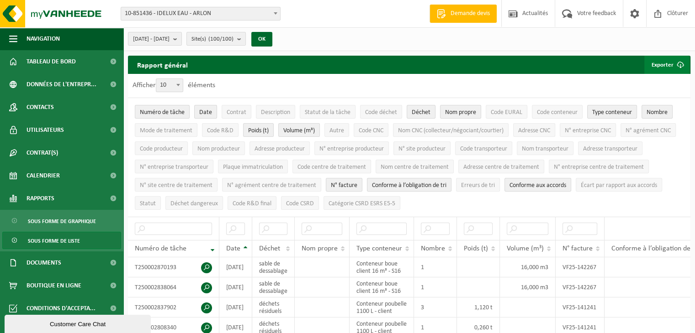 The image size is (695, 333). What do you see at coordinates (62, 221) in the screenshot?
I see `a: Sous forme de graphique` at bounding box center [62, 221].